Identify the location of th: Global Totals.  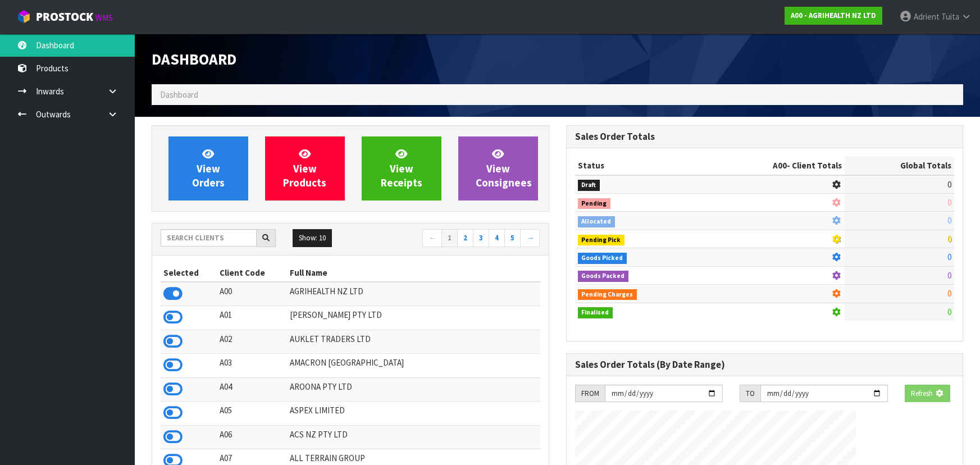
(900, 165).